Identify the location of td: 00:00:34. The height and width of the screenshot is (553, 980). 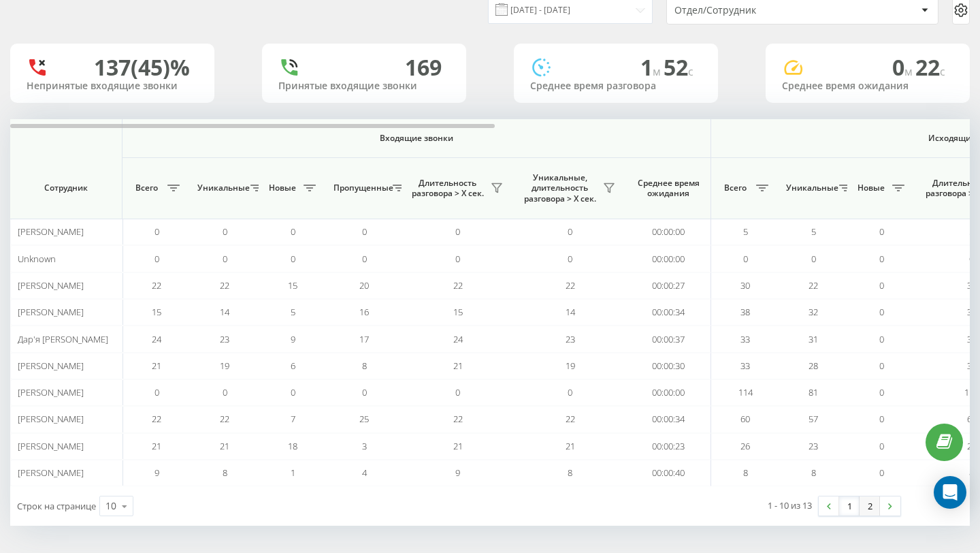
(668, 419).